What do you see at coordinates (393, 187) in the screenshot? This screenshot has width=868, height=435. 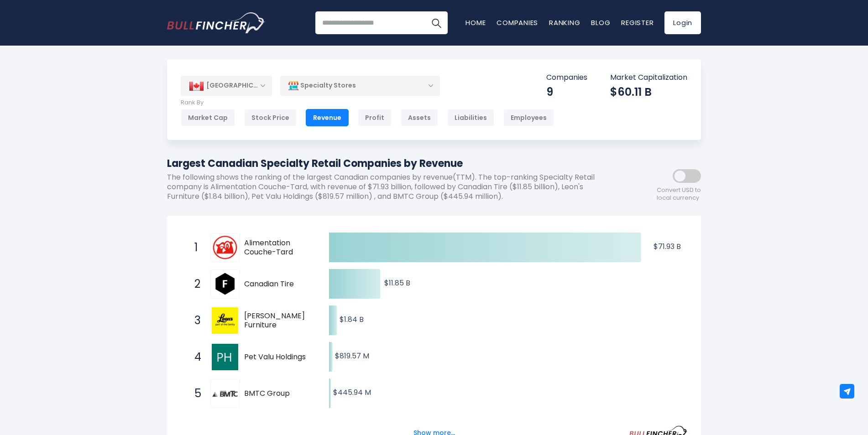 I see `p: The following shows the ranking of the largest Canadian companies by revenue(TTM). The top-rankin...` at bounding box center [393, 187].